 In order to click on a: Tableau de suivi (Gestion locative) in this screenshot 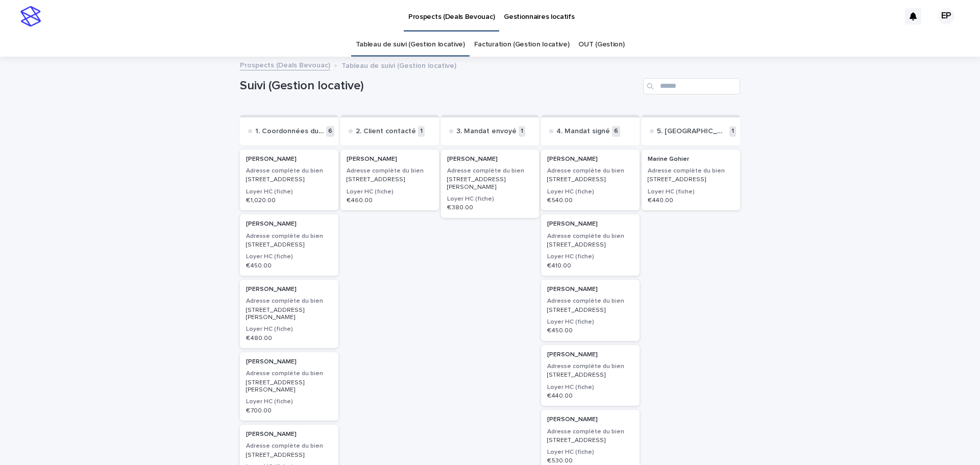, I will do `click(410, 44)`.